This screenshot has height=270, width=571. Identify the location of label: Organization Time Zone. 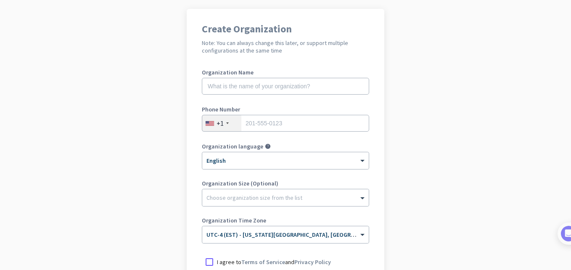
(285, 220).